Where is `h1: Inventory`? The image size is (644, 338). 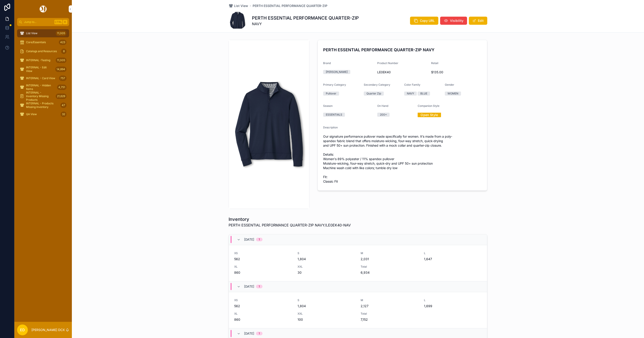
h1: Inventory is located at coordinates (290, 219).